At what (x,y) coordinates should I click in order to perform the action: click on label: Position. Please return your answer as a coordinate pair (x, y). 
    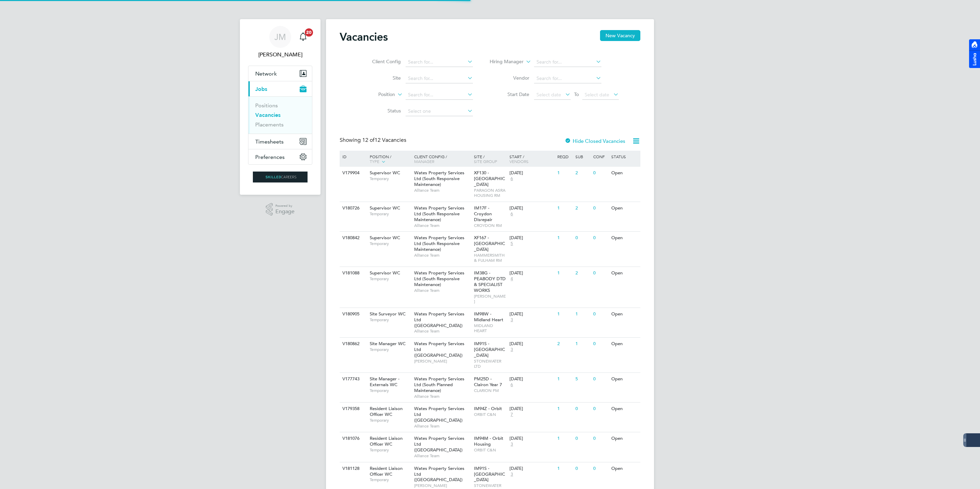
    Looking at the image, I should click on (375, 94).